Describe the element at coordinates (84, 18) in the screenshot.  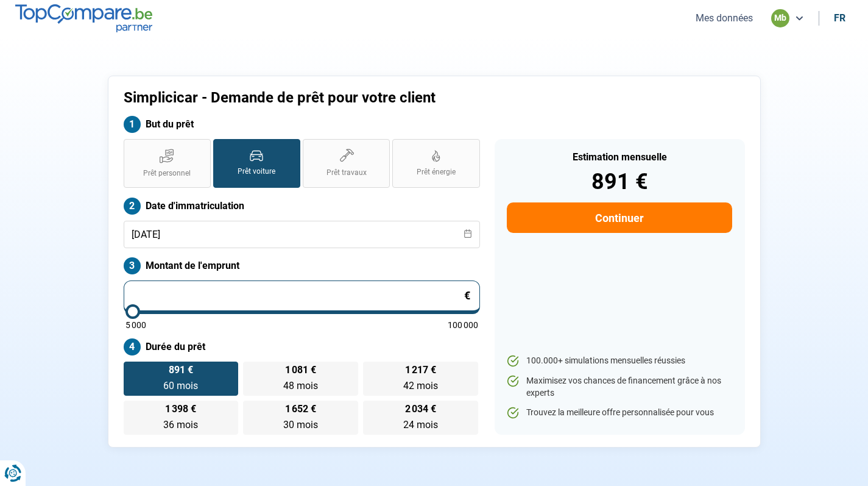
I see `img: TopCompare.be` at that location.